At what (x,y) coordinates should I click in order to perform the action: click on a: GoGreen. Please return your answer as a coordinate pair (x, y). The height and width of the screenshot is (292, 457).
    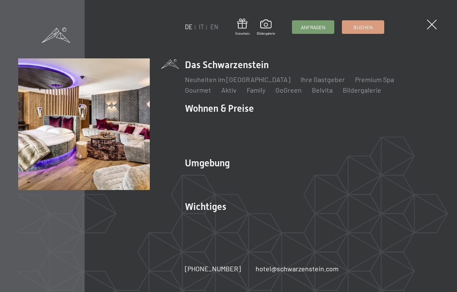
    Looking at the image, I should click on (288, 90).